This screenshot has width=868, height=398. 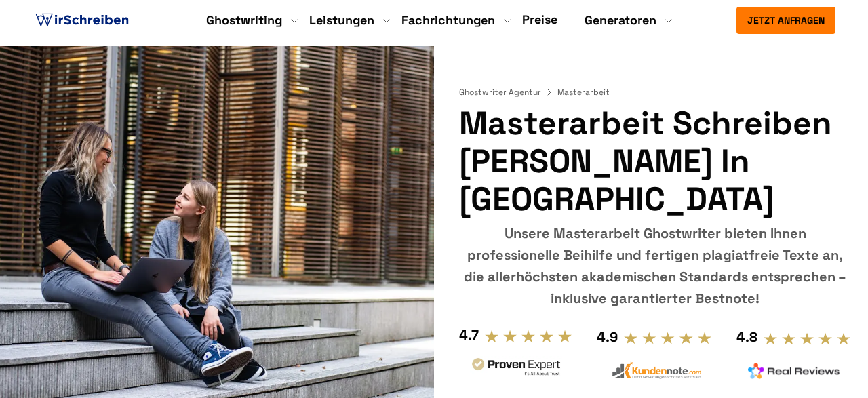 What do you see at coordinates (655, 266) in the screenshot?
I see `div: Unsere Masterarbeit Ghostwriter bieten Ihnen professionelle Beihilfe und fertigen plagiatfreie Te...` at bounding box center [655, 266].